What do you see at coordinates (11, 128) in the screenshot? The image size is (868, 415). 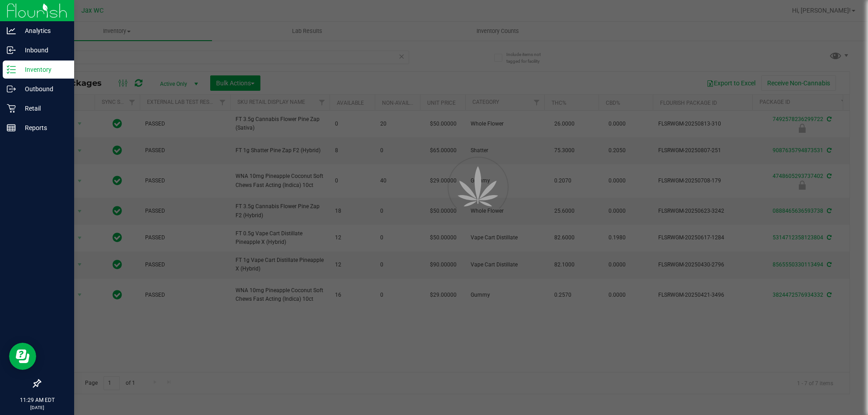 I see `inline-svg: Reports` at bounding box center [11, 128].